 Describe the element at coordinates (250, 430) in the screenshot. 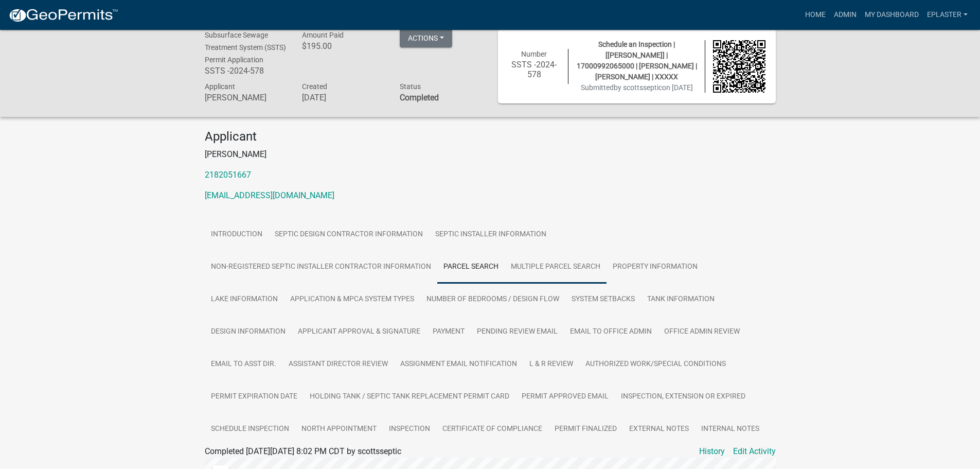

I see `a: Schedule Inspection` at that location.